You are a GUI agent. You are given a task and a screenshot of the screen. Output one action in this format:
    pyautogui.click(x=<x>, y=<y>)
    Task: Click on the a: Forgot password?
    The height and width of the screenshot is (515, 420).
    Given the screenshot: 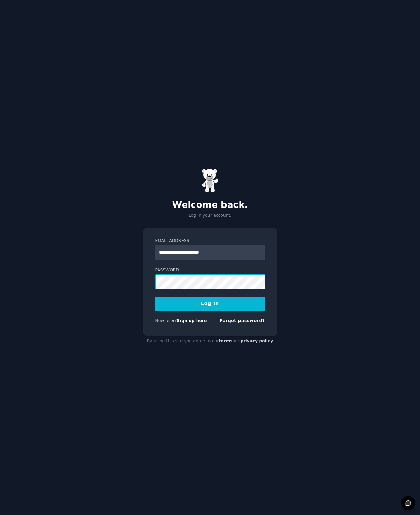 What is the action you would take?
    pyautogui.click(x=242, y=321)
    